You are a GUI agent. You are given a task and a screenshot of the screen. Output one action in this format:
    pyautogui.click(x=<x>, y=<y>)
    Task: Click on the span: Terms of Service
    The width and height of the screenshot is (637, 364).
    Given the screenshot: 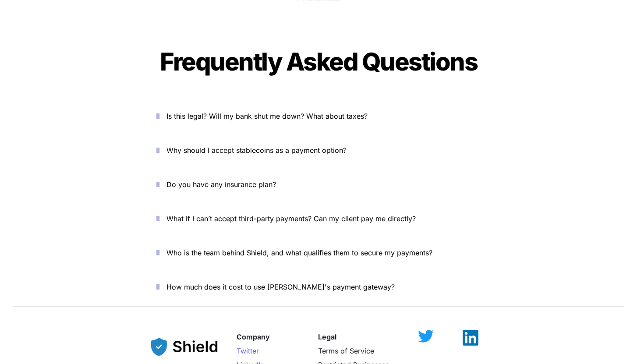 What is the action you would take?
    pyautogui.click(x=346, y=351)
    